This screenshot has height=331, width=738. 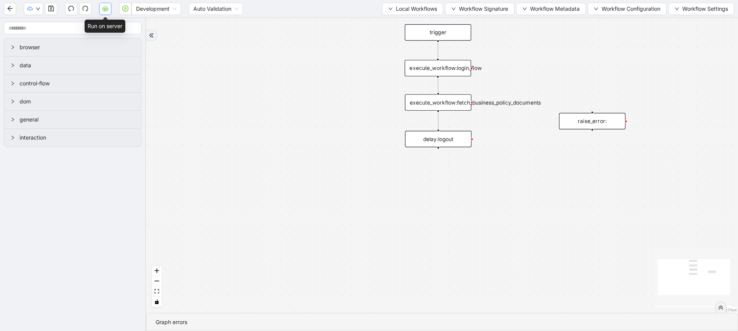 I want to click on div: trigger, so click(x=438, y=32).